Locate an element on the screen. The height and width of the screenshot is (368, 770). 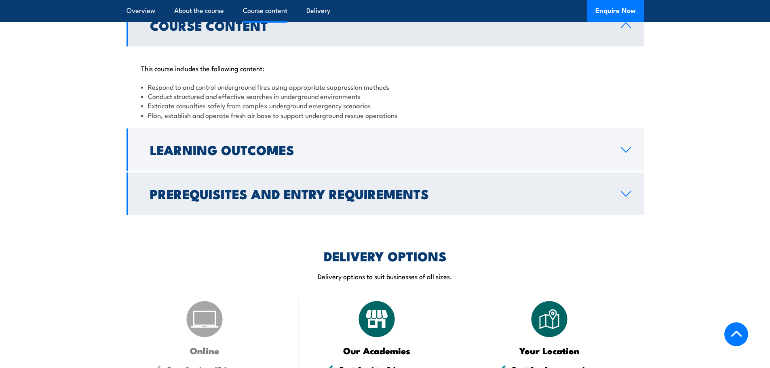
a: Learning Outcomes is located at coordinates (385, 150).